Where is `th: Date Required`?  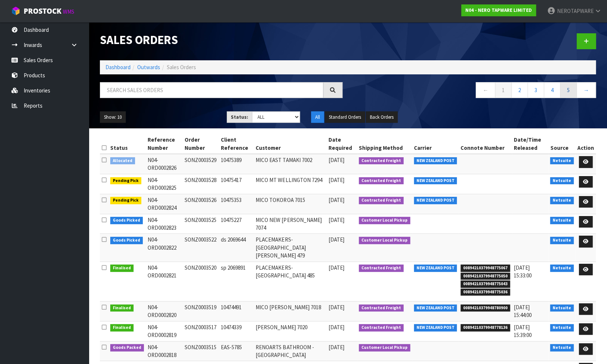
th: Date Required is located at coordinates (342, 144).